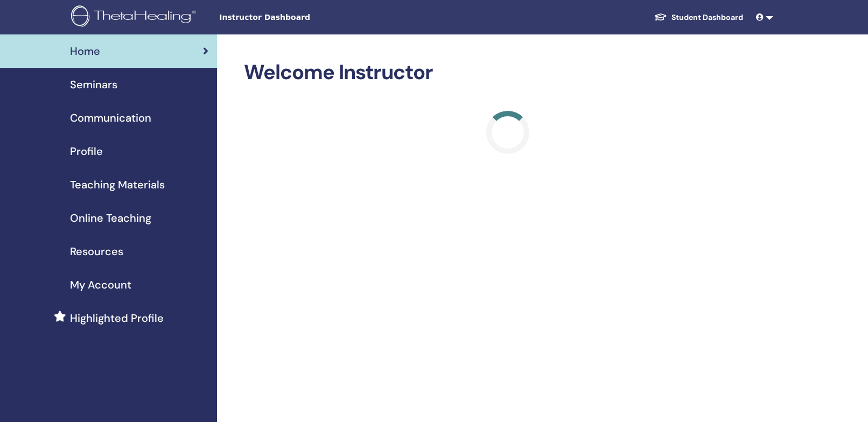 Image resolution: width=868 pixels, height=422 pixels. I want to click on span: Profile, so click(86, 151).